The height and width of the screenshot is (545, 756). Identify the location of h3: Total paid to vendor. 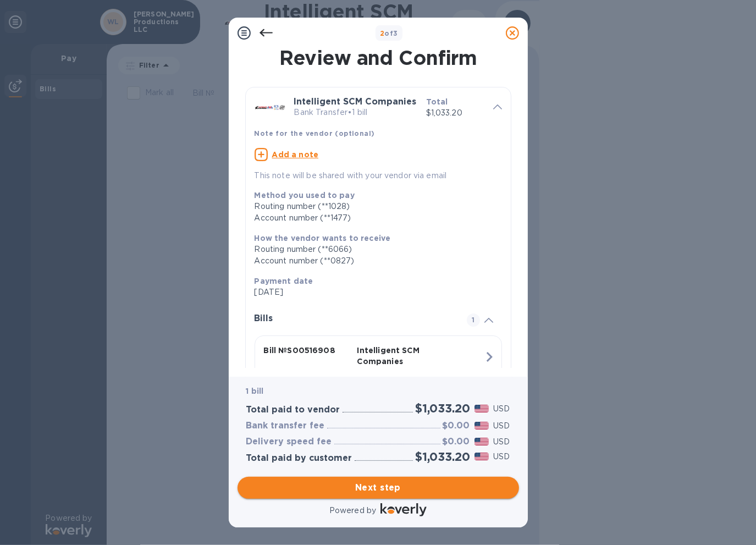
(293, 409).